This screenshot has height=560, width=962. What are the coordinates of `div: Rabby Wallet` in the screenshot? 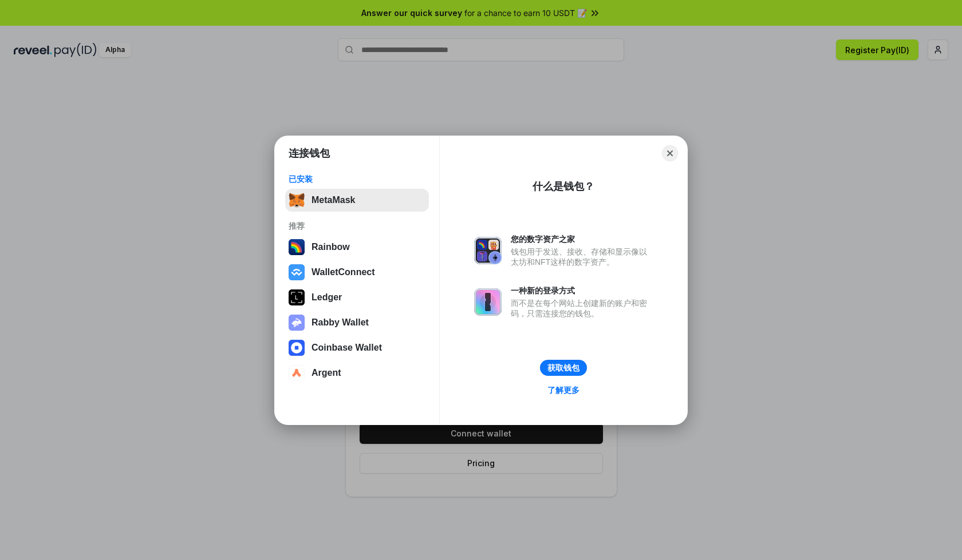 It's located at (340, 323).